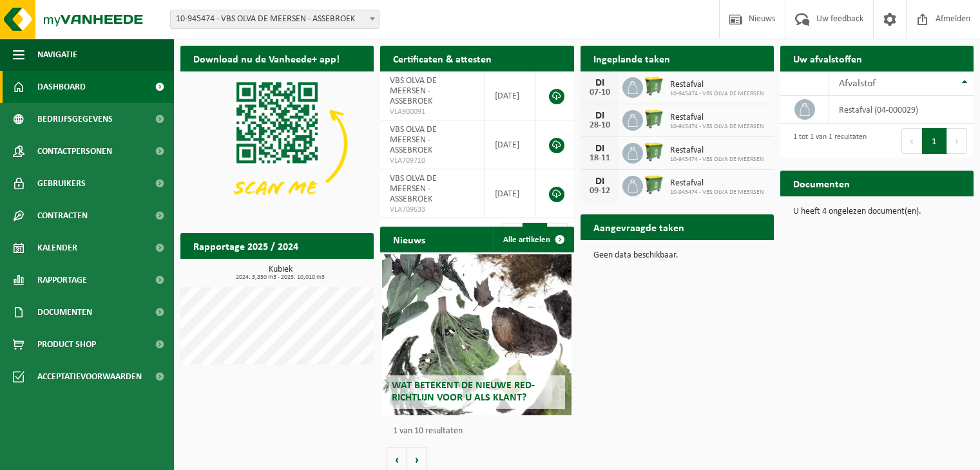 The image size is (980, 470). Describe the element at coordinates (62, 280) in the screenshot. I see `span: Rapportage` at that location.